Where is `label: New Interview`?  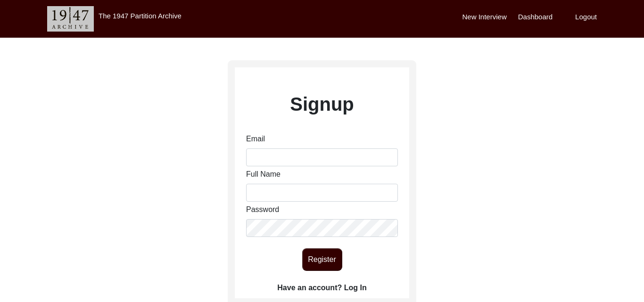
label: New Interview is located at coordinates (485, 17).